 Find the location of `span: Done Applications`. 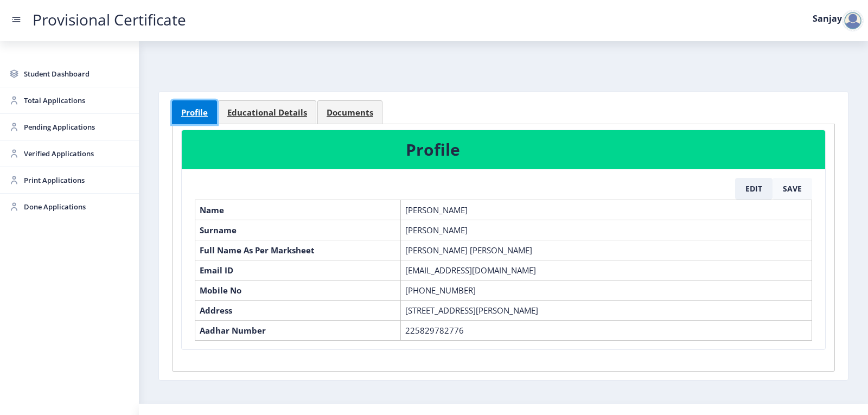

span: Done Applications is located at coordinates (77, 207).